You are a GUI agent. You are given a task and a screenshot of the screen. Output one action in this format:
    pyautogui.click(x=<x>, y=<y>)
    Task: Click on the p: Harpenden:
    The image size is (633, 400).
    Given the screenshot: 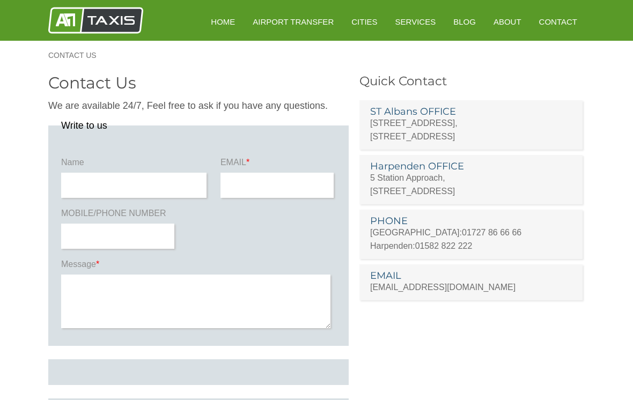 What is the action you would take?
    pyautogui.click(x=471, y=246)
    